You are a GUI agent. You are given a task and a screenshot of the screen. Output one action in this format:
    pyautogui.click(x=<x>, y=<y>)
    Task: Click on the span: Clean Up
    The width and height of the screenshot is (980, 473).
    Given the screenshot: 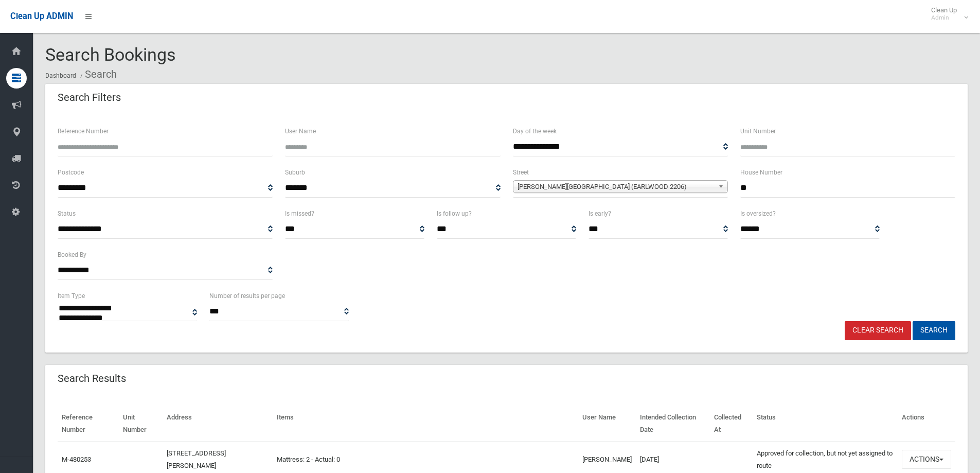 What is the action you would take?
    pyautogui.click(x=947, y=14)
    